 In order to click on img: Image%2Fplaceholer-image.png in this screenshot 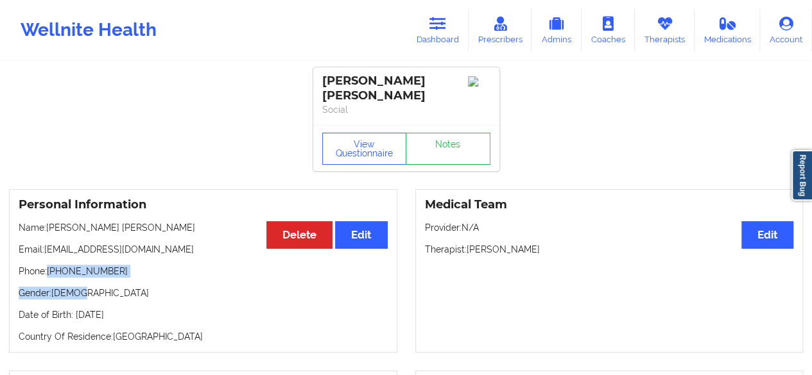, I will do `click(479, 82)`.